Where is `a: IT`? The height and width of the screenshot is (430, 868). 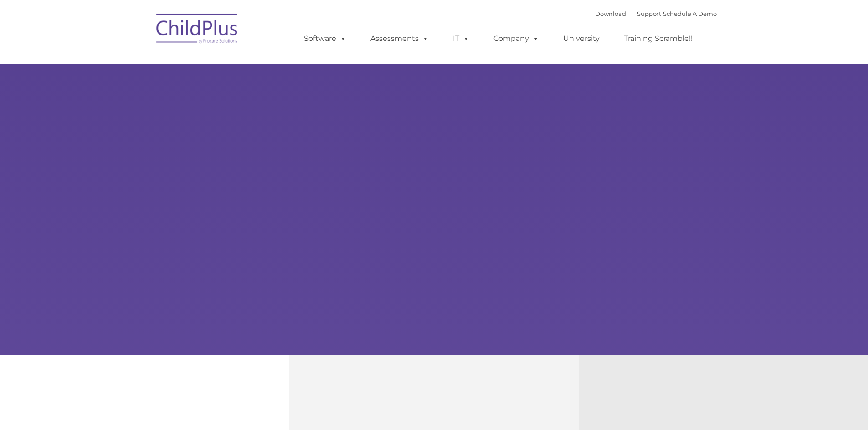 a: IT is located at coordinates (461, 39).